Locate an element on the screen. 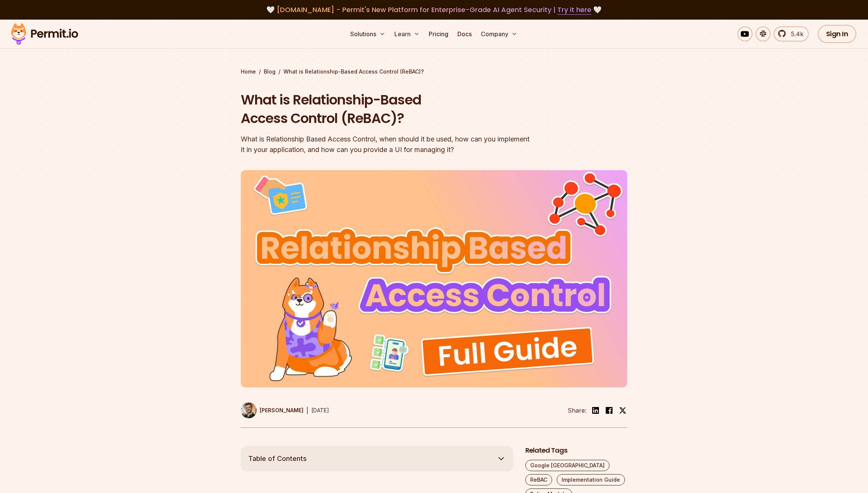 The image size is (868, 493). img: twitter is located at coordinates (623, 411).